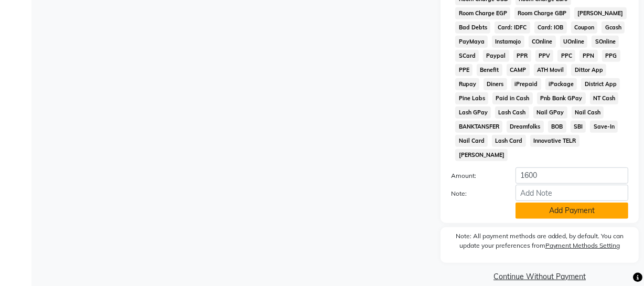 This screenshot has height=286, width=644. Describe the element at coordinates (588, 113) in the screenshot. I see `span: Nail Cash` at that location.